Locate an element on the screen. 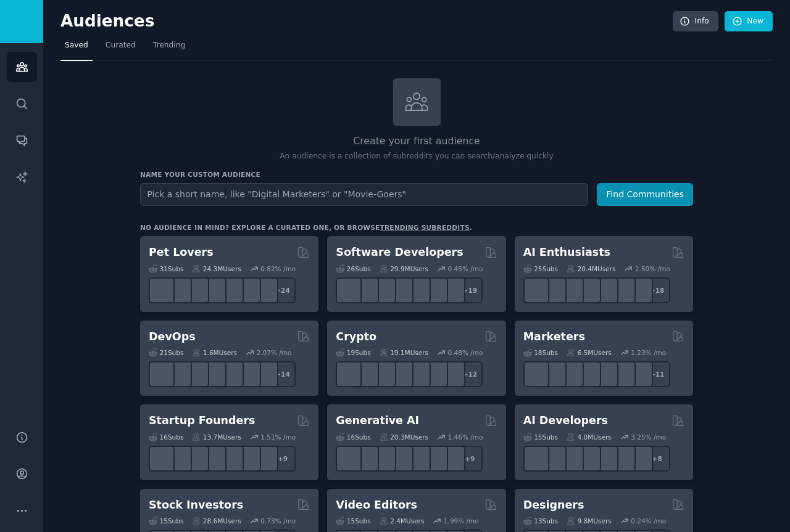 This screenshot has height=532, width=790. h2: Designers is located at coordinates (553, 505).